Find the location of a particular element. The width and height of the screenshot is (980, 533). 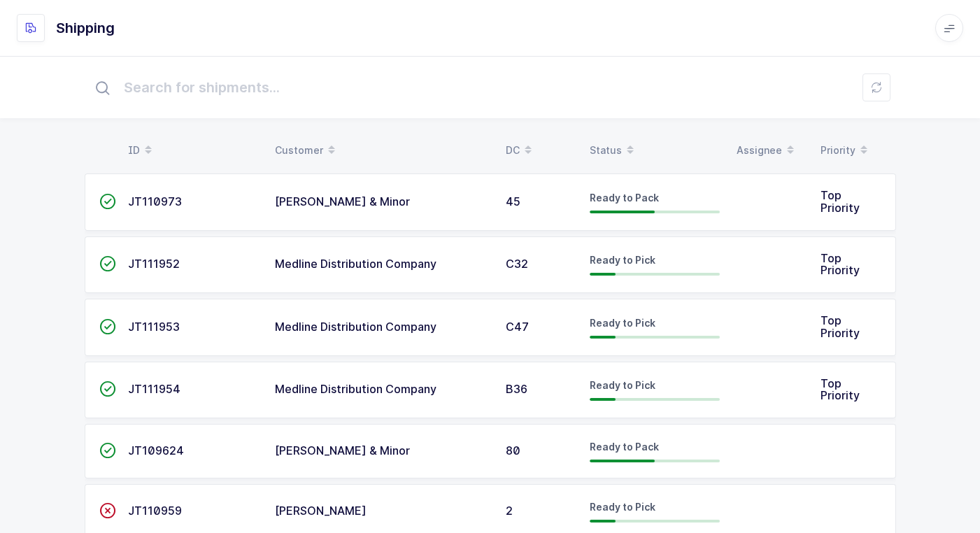

div: Status is located at coordinates (655, 150).